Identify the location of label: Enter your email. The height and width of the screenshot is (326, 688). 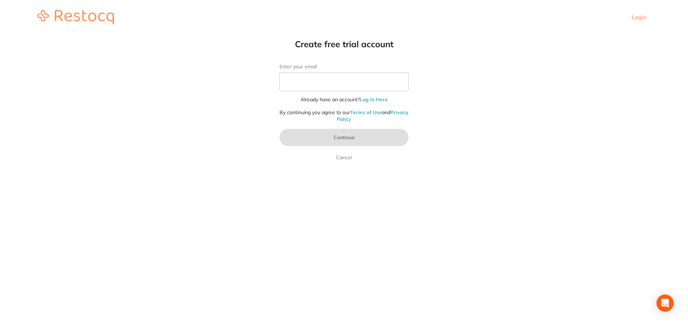
(344, 67).